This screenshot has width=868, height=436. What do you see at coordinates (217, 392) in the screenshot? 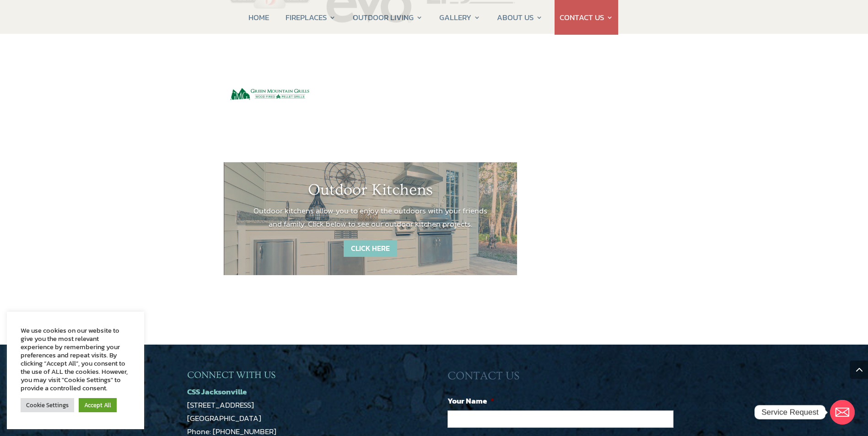
I see `a: CSS Jacksonville` at bounding box center [217, 392].